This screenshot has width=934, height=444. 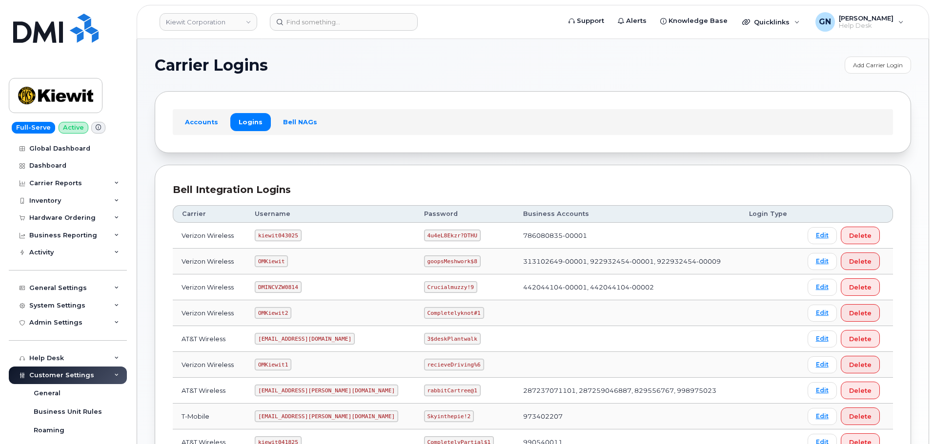 I want to click on th: Business Accounts, so click(x=627, y=214).